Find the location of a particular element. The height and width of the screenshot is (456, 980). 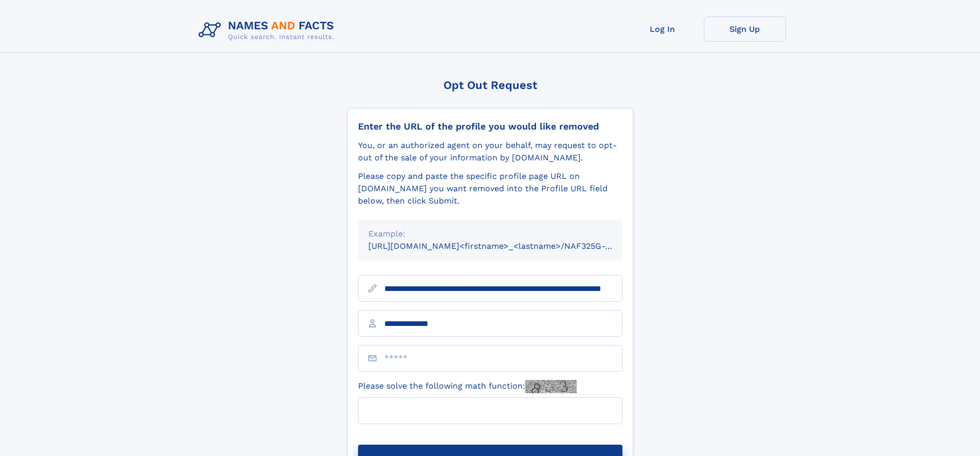

a: Log In is located at coordinates (663, 29).